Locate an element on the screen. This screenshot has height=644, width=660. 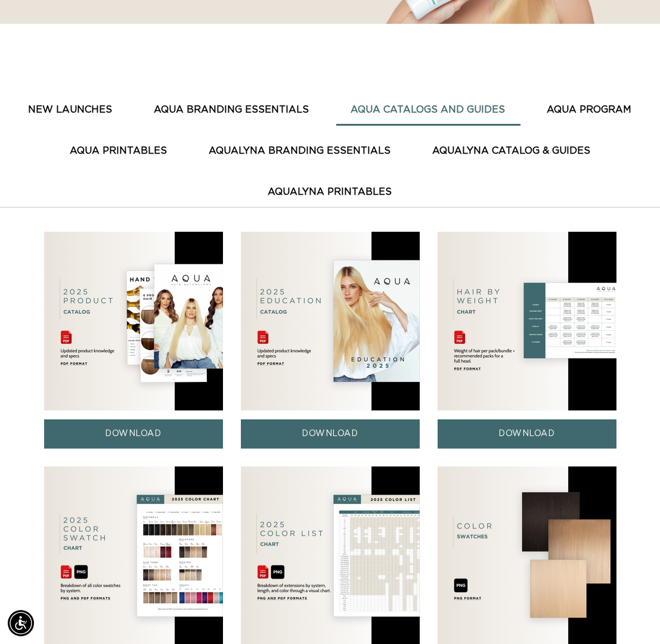
button: New Launches is located at coordinates (70, 110).